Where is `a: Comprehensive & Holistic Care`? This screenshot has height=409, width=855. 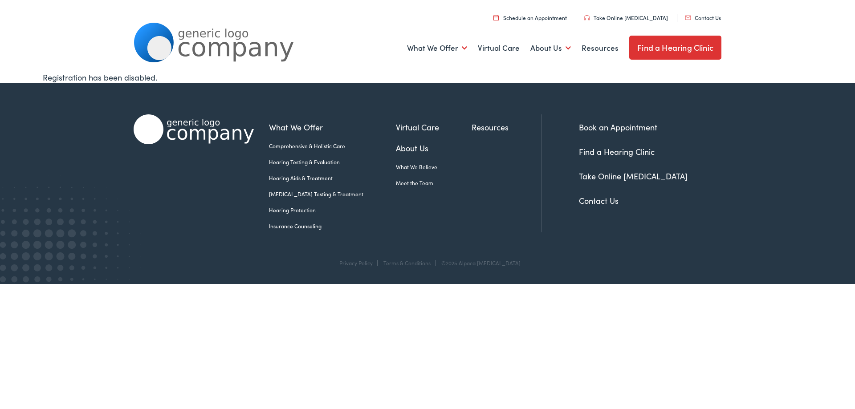
a: Comprehensive & Holistic Care is located at coordinates (332, 146).